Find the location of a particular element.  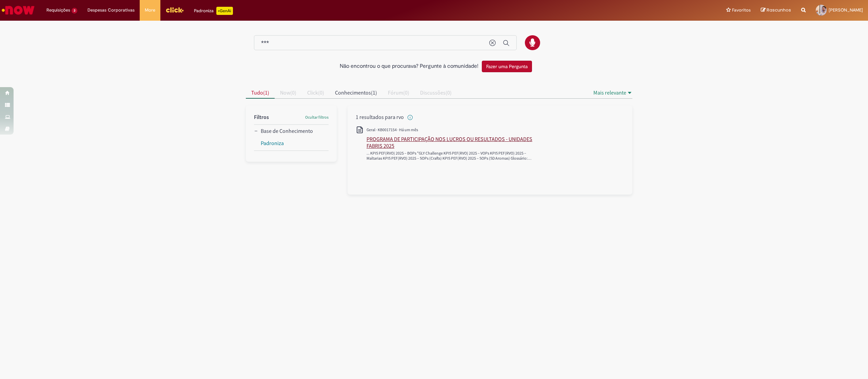

span: Requisições is located at coordinates (58, 10).